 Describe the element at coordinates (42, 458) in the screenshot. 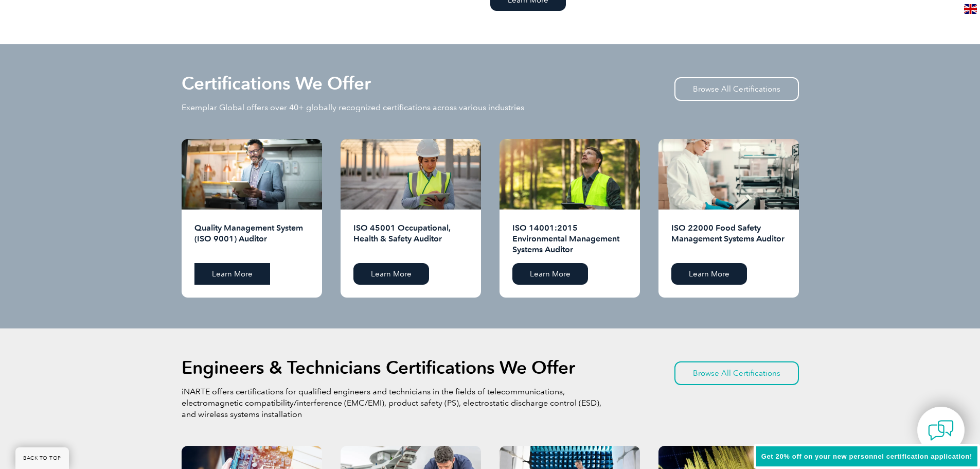

I see `a: BACK TO TOP` at that location.